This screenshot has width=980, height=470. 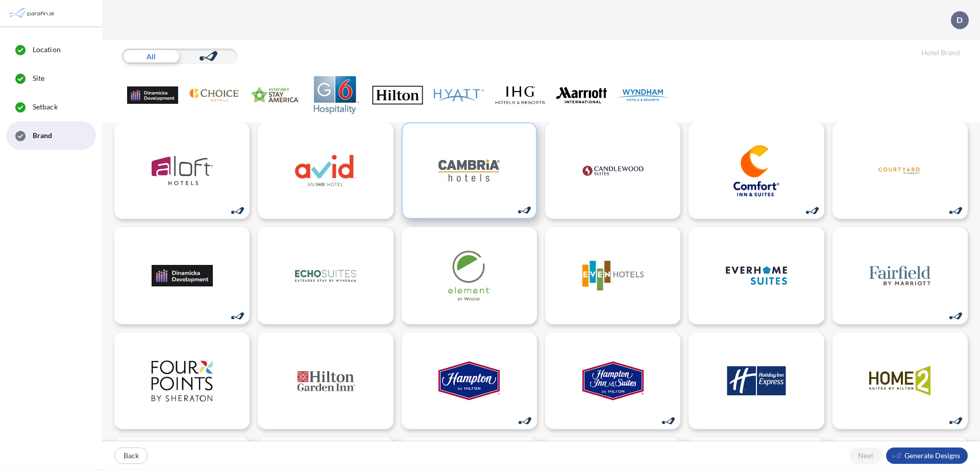 What do you see at coordinates (43, 135) in the screenshot?
I see `span: Brand` at bounding box center [43, 135].